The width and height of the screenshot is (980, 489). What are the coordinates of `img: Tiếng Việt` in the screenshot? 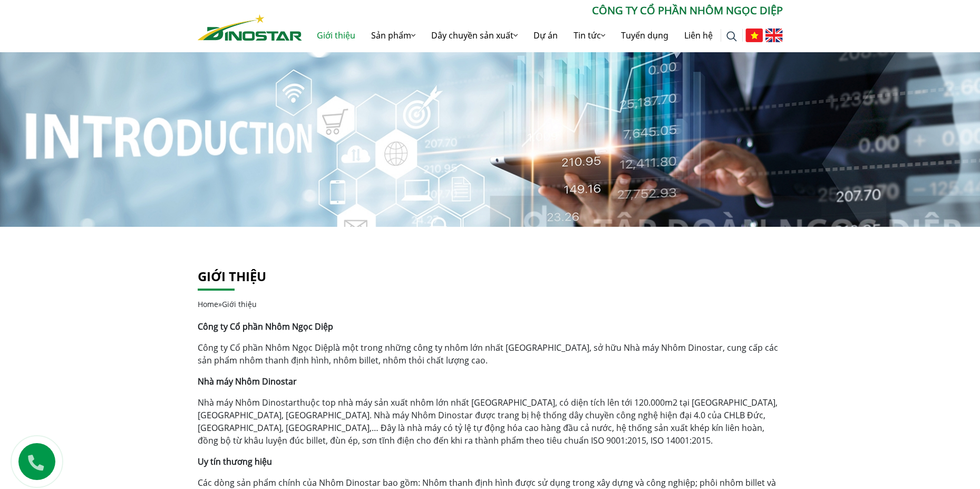 It's located at (754, 35).